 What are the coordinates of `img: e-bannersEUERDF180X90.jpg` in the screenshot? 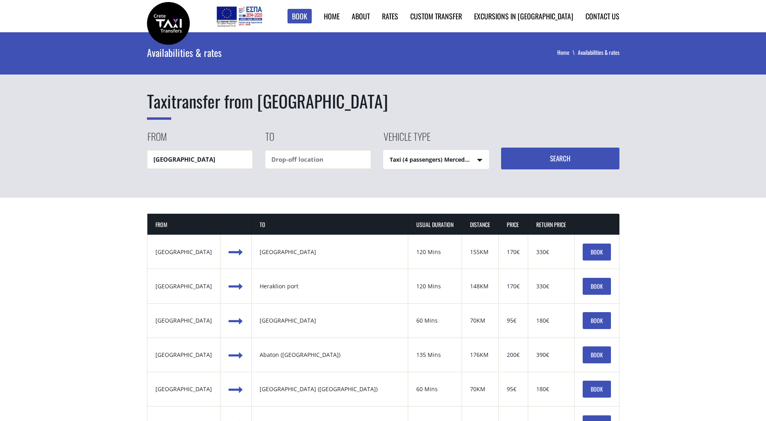 It's located at (239, 16).